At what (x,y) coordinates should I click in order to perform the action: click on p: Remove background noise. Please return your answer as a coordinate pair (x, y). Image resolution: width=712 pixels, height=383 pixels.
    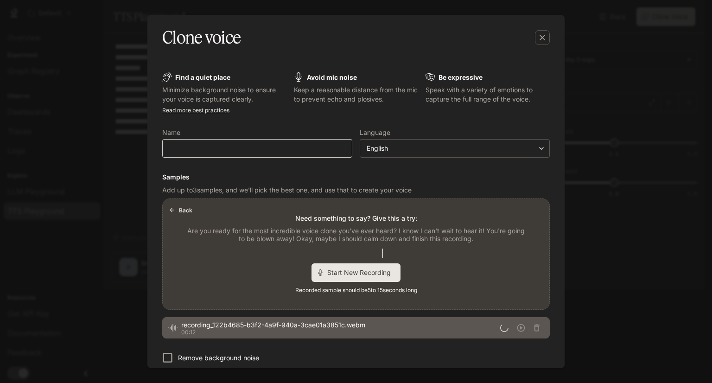
    Looking at the image, I should click on (218, 358).